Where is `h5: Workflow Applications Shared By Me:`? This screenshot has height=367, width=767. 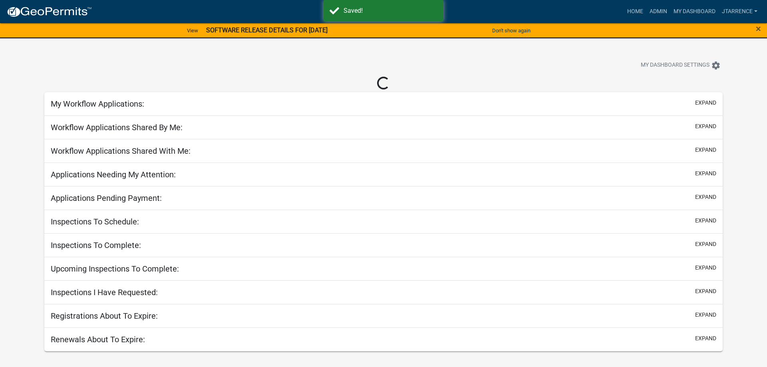
h5: Workflow Applications Shared By Me: is located at coordinates (117, 127).